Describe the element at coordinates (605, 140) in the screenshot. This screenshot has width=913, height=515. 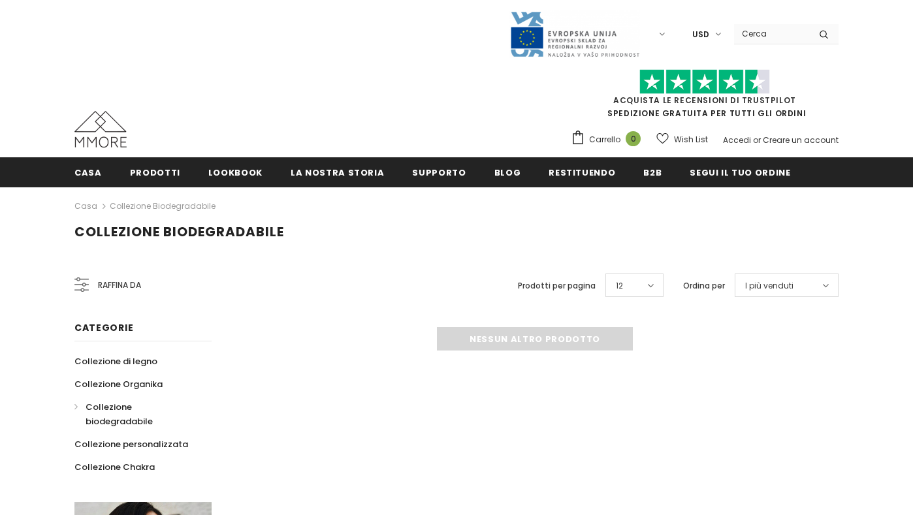
I see `span: Carrello` at that location.